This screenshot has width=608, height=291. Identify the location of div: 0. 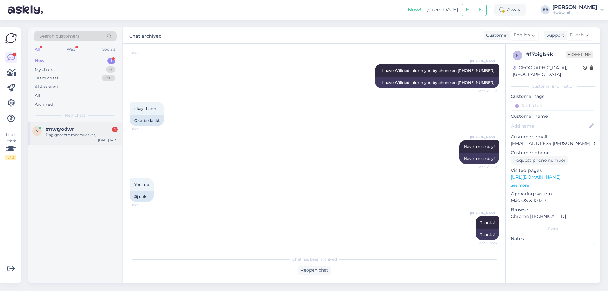
(111, 70).